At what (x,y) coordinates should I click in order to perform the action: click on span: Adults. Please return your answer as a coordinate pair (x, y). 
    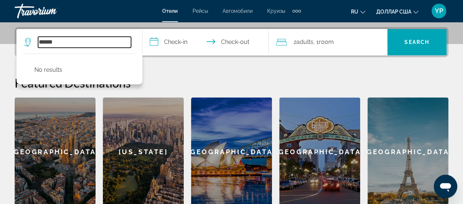
    Looking at the image, I should click on (305, 42).